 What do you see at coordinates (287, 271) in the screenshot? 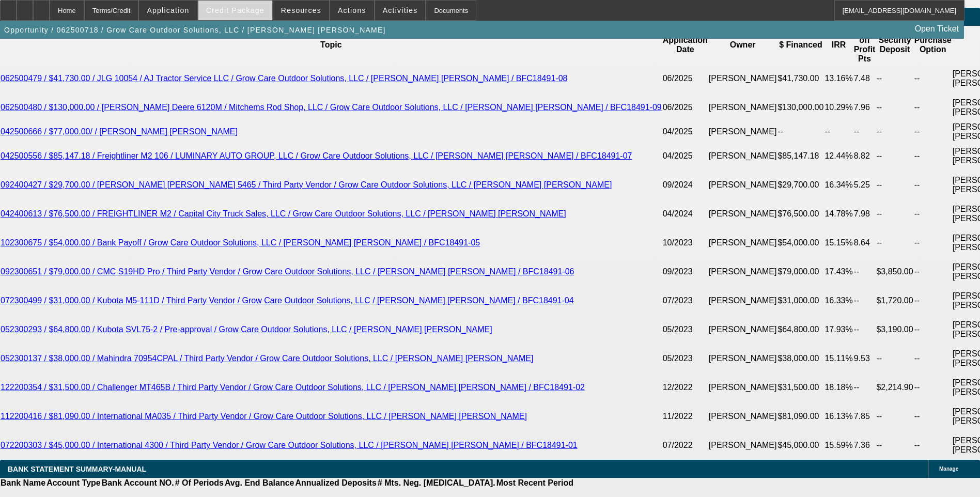
I see `a: 092300651 / $79,000.00 / CMC S19HD Pro / Third Party Vendor / Grow Care Outdoor Solutions, LLC / ...` at bounding box center [287, 271].